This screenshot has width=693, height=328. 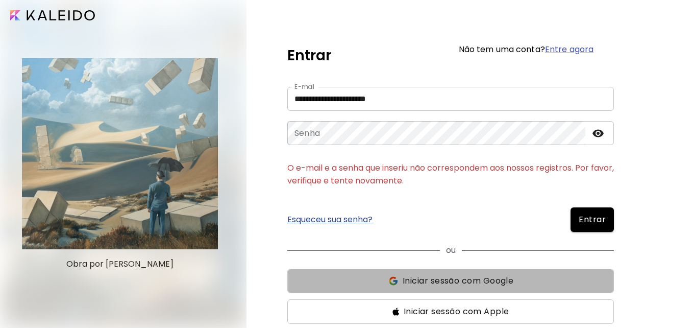 I want to click on span: Iniciar sessão com Apple, so click(x=456, y=311).